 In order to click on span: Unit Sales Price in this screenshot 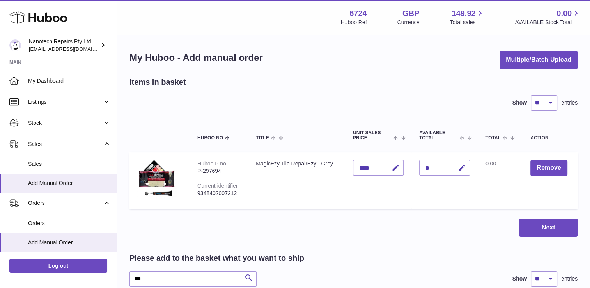, I will do `click(372, 135)`.